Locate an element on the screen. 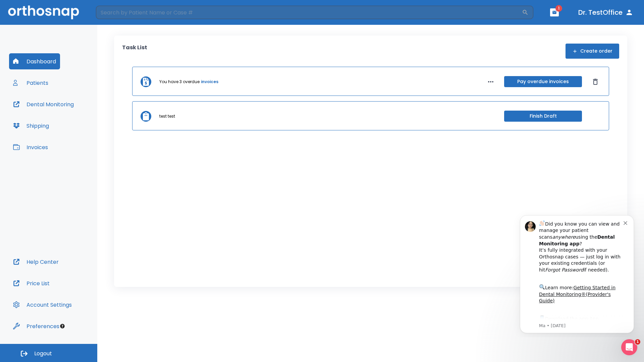 The height and width of the screenshot is (362, 644). a: Dashboard is located at coordinates (35, 61).